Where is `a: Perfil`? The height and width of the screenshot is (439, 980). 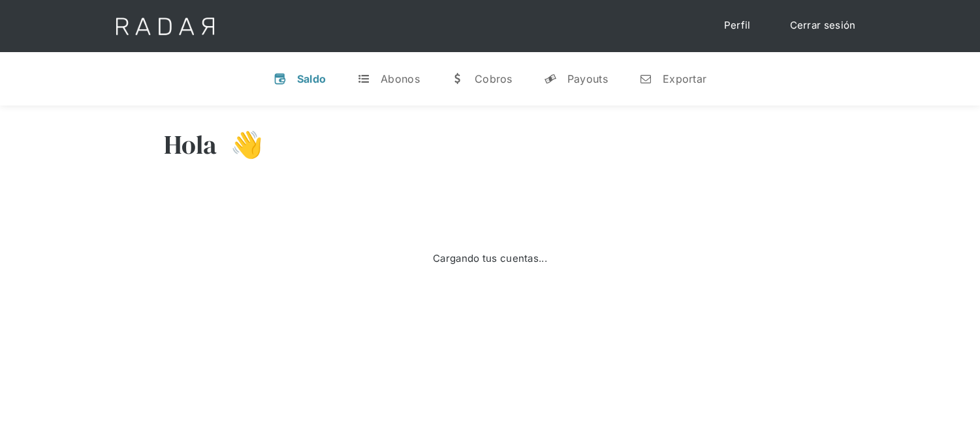 a: Perfil is located at coordinates (737, 25).